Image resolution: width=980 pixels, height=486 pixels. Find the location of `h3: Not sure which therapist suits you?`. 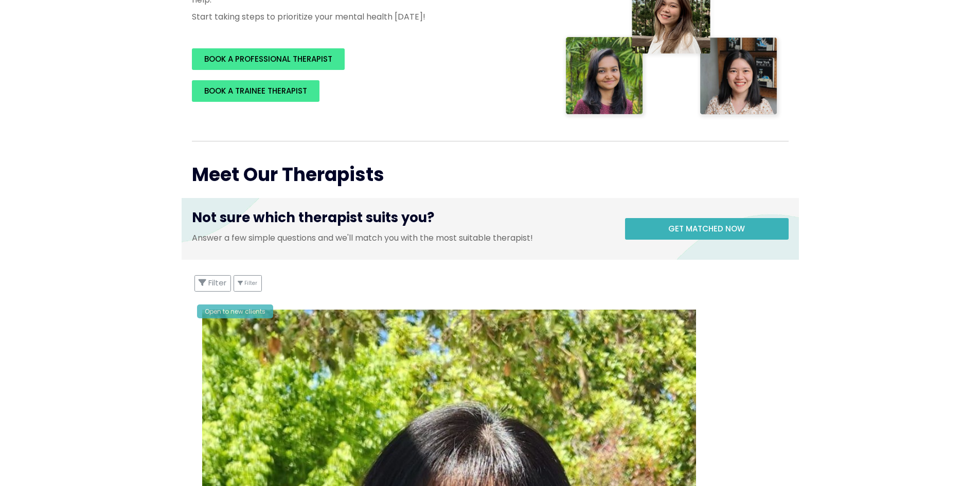

h3: Not sure which therapist suits you? is located at coordinates (401, 221).